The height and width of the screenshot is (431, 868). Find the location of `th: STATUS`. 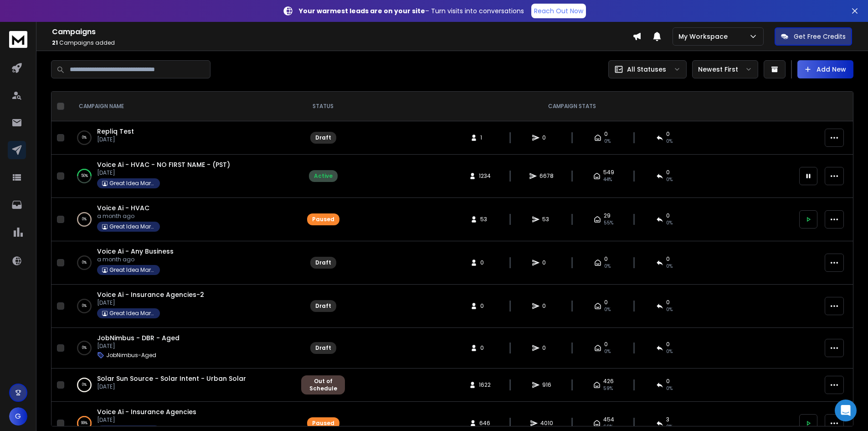

th: STATUS is located at coordinates (324, 106).